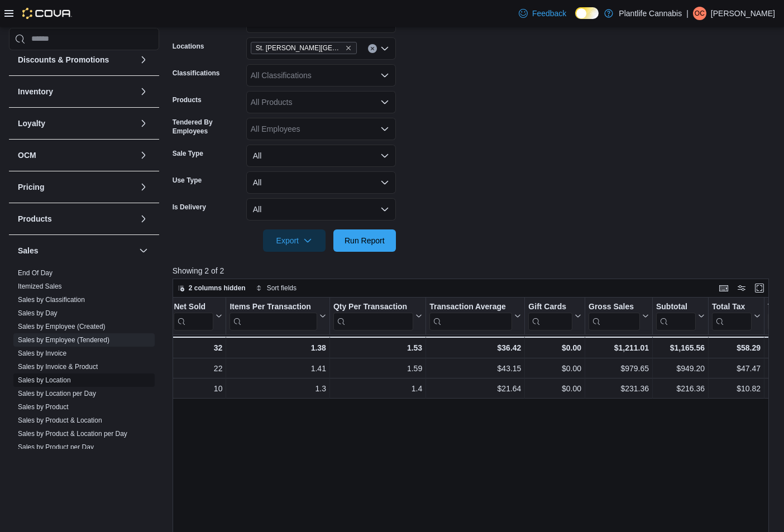 This screenshot has width=784, height=532. I want to click on div: Net Sold, so click(193, 307).